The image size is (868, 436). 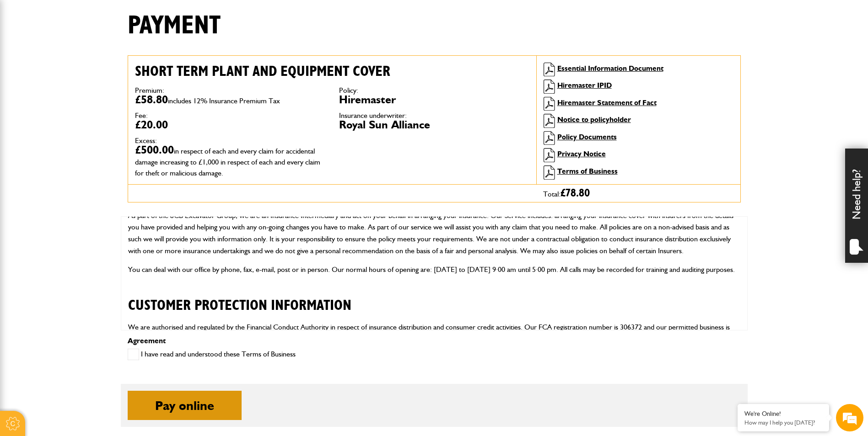 I want to click on span: in respect of each and every claim for accidental damage increasing to £1,000 in respect of each ..., so click(x=227, y=162).